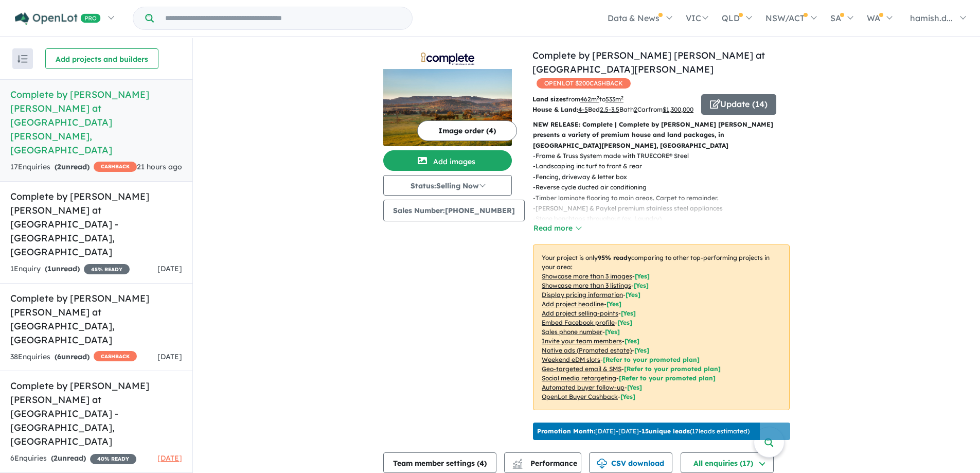 The image size is (980, 473). What do you see at coordinates (578, 322) in the screenshot?
I see `u: Embed Facebook profile` at bounding box center [578, 322].